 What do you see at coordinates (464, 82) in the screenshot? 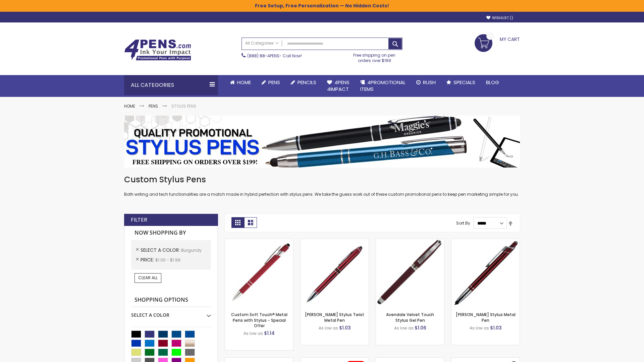
I see `span: Specials` at bounding box center [464, 82].